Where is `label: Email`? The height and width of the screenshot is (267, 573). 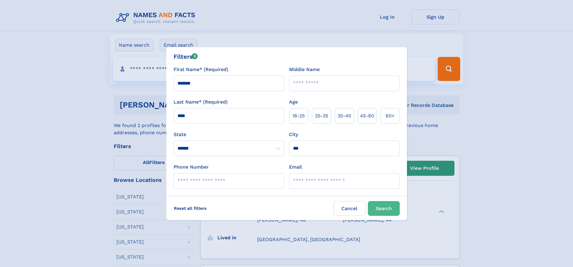
label: Email is located at coordinates (295, 167).